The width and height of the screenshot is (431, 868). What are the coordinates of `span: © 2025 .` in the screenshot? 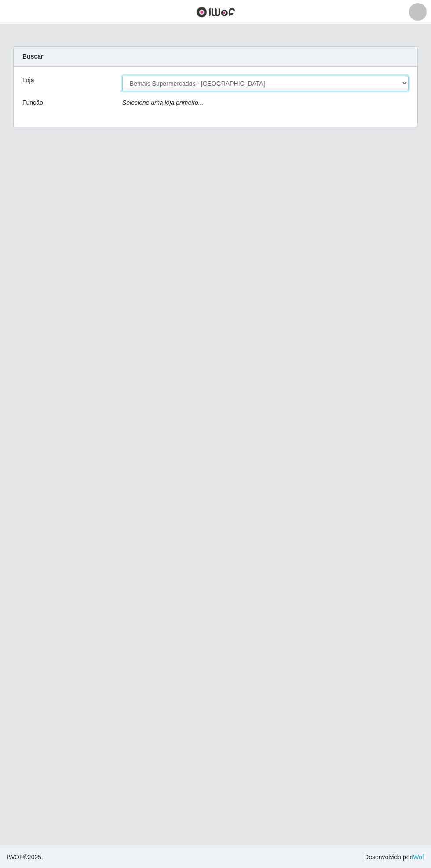 It's located at (25, 857).